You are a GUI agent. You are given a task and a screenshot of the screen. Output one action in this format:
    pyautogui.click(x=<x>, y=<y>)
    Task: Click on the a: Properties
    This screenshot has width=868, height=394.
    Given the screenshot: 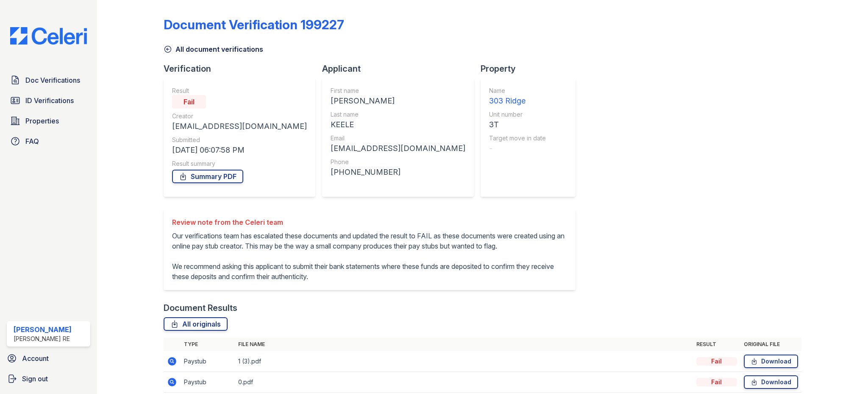 What is the action you would take?
    pyautogui.click(x=49, y=121)
    